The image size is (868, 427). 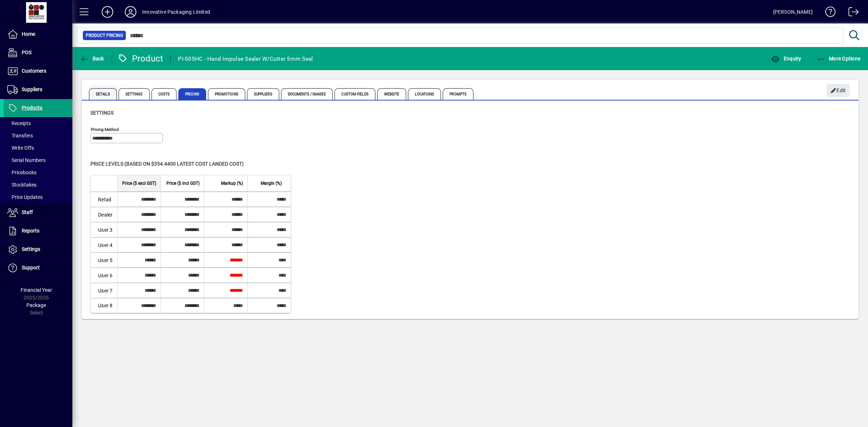 I want to click on div: Product, so click(x=140, y=59).